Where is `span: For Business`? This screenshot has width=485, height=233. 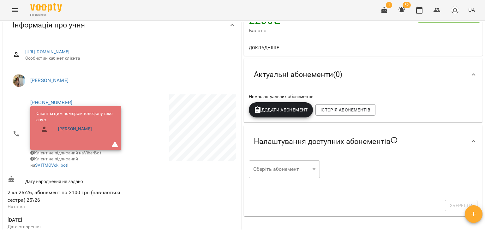 span: For Business is located at coordinates (46, 15).